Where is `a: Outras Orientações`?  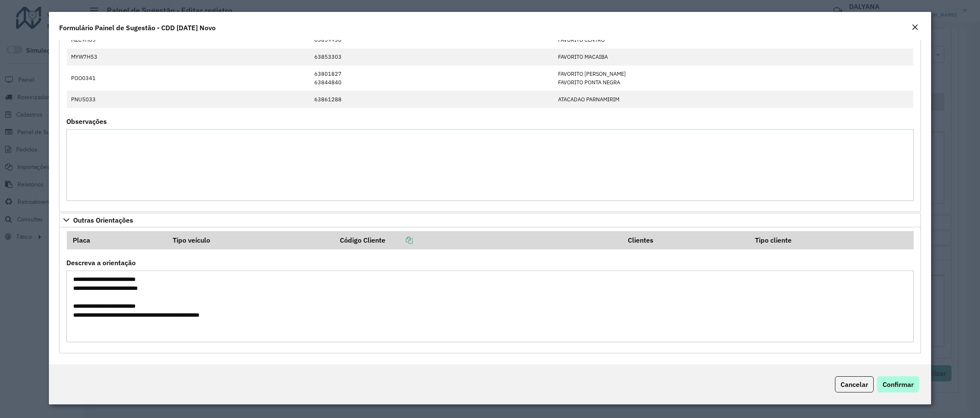 a: Outras Orientações is located at coordinates (490, 220).